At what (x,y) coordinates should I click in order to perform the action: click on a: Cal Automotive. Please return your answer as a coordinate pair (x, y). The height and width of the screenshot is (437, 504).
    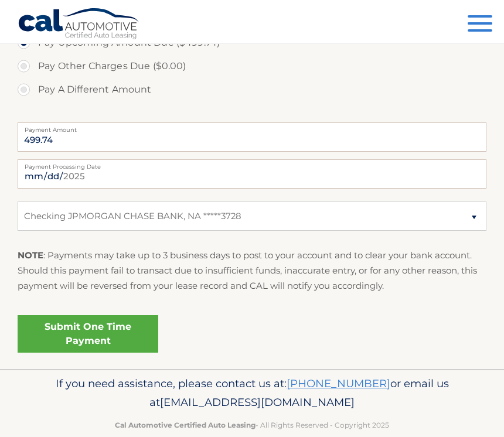
    Looking at the image, I should click on (79, 25).